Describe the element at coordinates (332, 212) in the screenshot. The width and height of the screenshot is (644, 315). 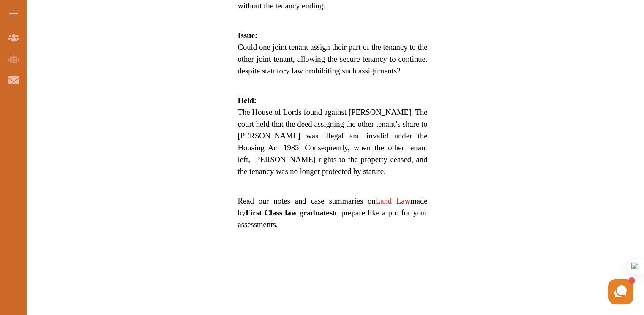
I see `span: Read our notes and case summaries on made by to prepare like a pro for your assessments.` at that location.